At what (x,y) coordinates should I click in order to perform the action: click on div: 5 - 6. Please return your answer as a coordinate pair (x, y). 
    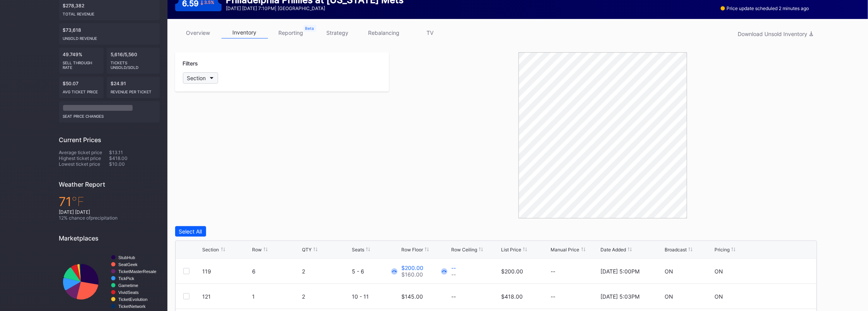
    Looking at the image, I should click on (376, 271).